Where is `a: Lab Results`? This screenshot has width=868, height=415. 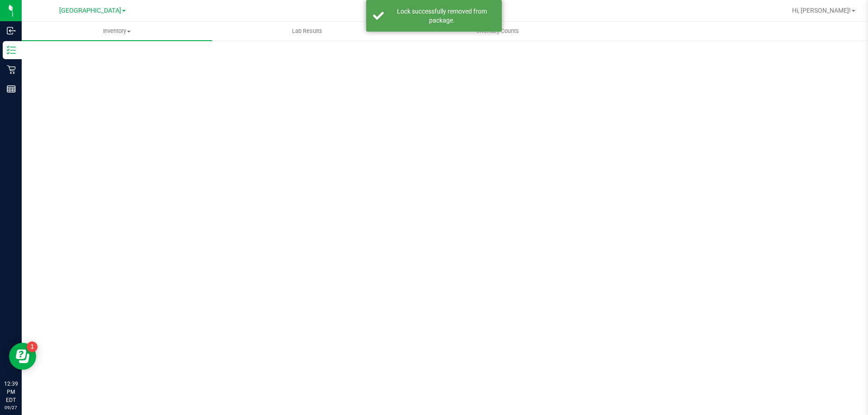 a: Lab Results is located at coordinates (307, 31).